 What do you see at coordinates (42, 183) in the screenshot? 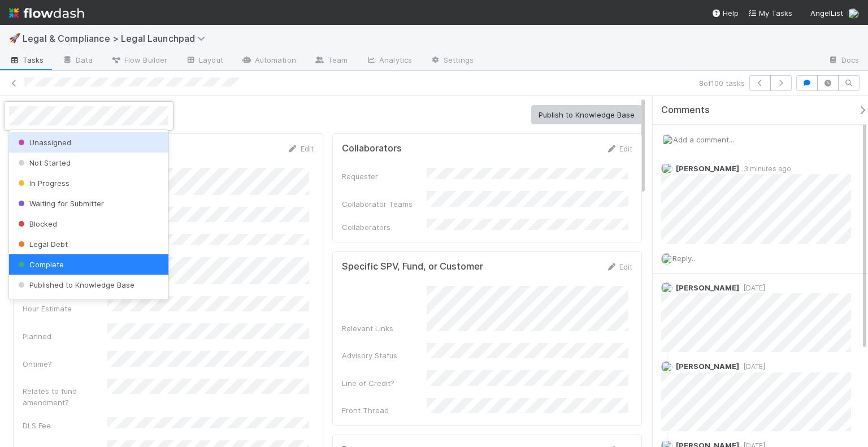
I see `span: In Progress` at bounding box center [42, 183].